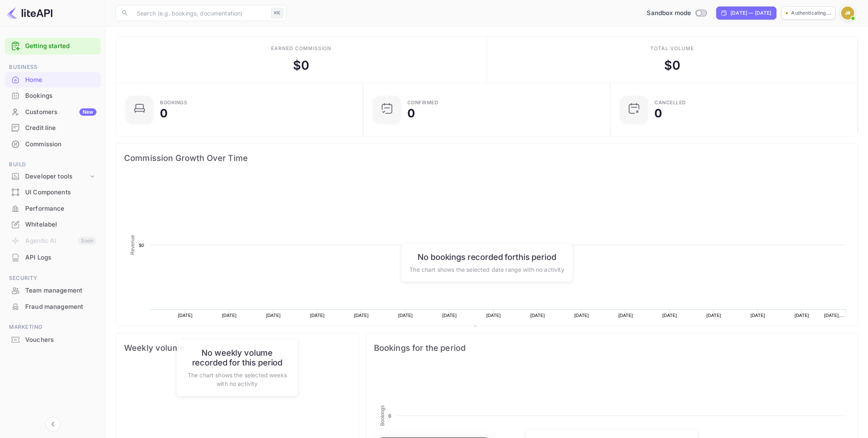 The width and height of the screenshot is (868, 438). What do you see at coordinates (53, 67) in the screenshot?
I see `span: Business` at bounding box center [53, 67].